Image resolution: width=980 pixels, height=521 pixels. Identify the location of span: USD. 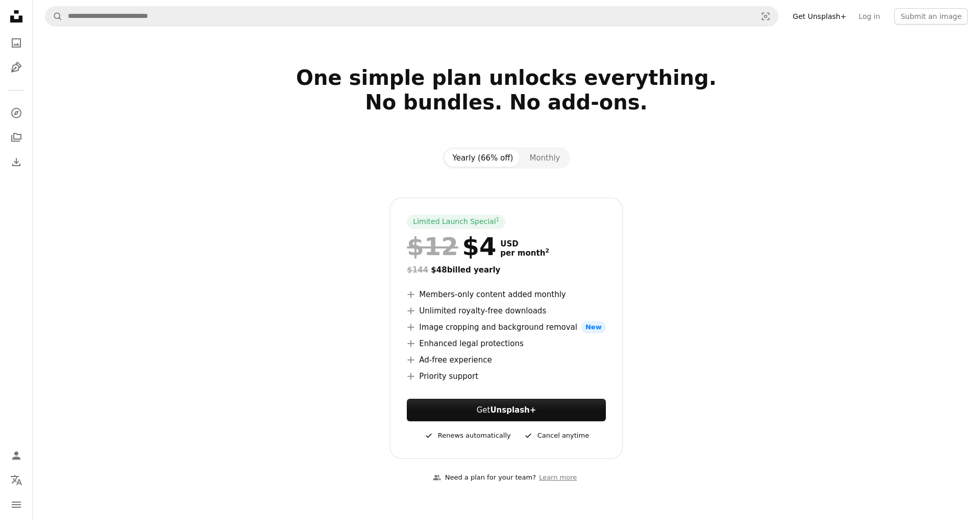
(525, 244).